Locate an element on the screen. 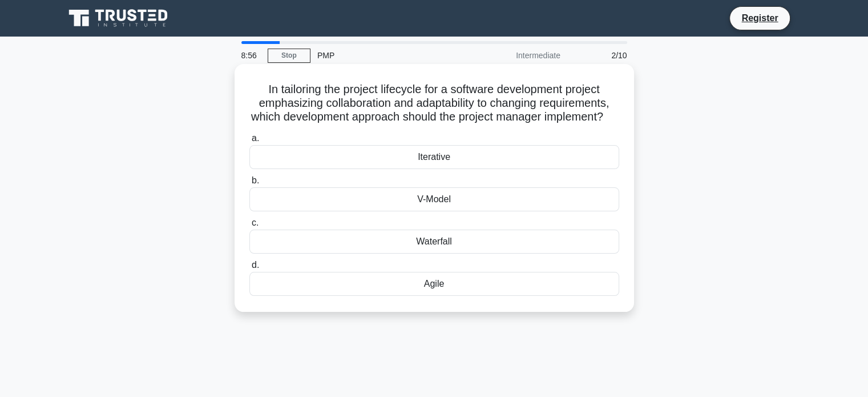  span: d. is located at coordinates (255, 264).